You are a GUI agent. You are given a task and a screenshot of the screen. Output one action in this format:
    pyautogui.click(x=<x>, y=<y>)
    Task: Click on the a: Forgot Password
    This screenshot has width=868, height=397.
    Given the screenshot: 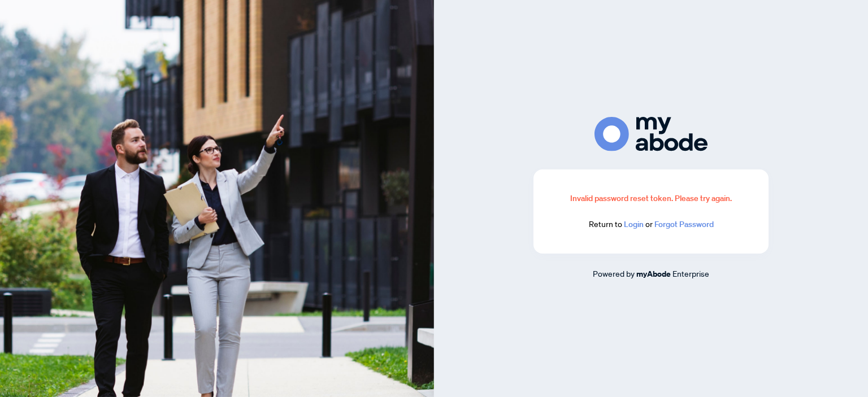 What is the action you would take?
    pyautogui.click(x=684, y=224)
    